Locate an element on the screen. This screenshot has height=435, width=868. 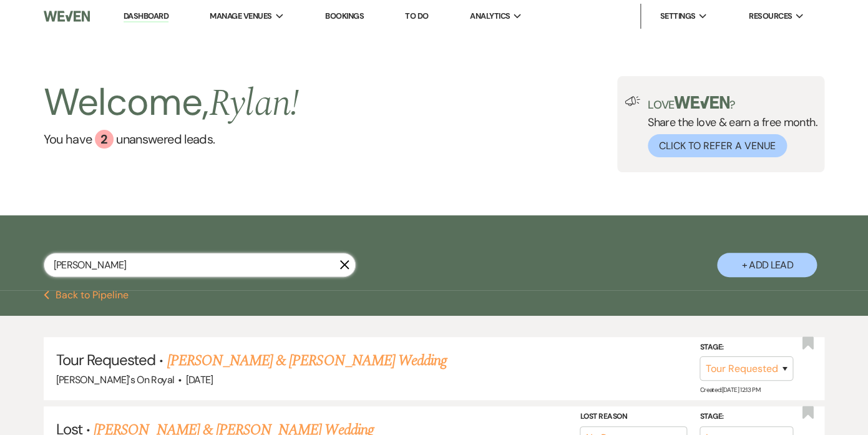
span: Analytics is located at coordinates (490, 16).